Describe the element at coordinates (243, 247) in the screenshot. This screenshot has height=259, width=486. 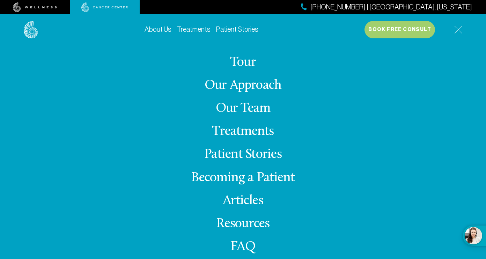
I see `a: FAQ` at that location.